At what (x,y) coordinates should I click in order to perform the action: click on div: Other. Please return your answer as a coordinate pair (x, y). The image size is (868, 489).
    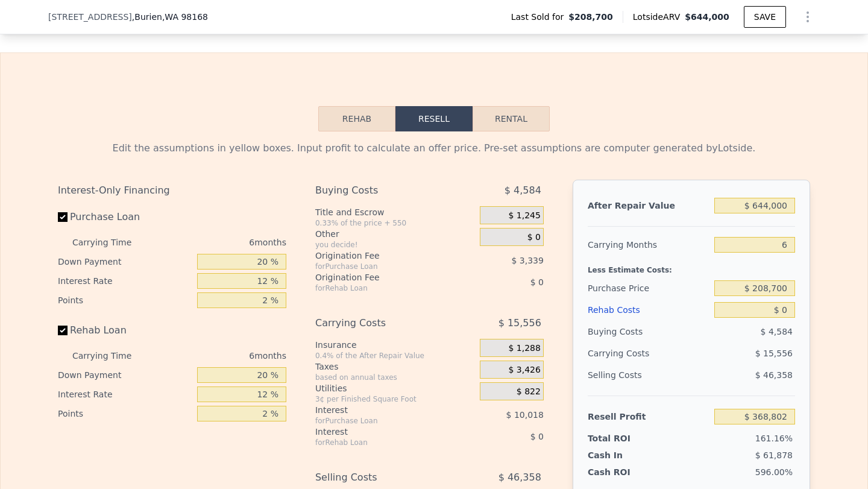
    Looking at the image, I should click on (395, 234).